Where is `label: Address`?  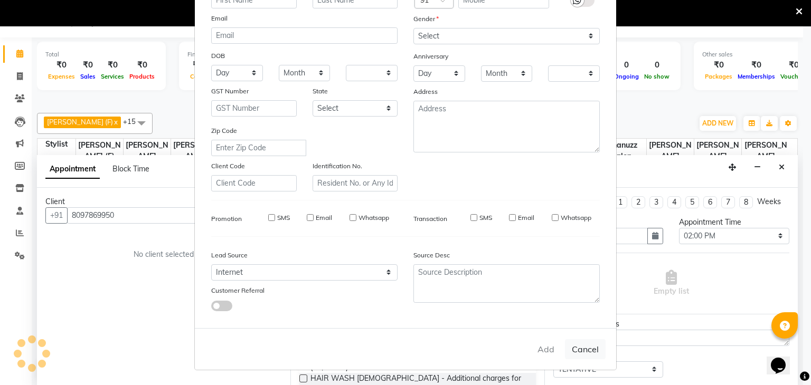 label: Address is located at coordinates (425, 92).